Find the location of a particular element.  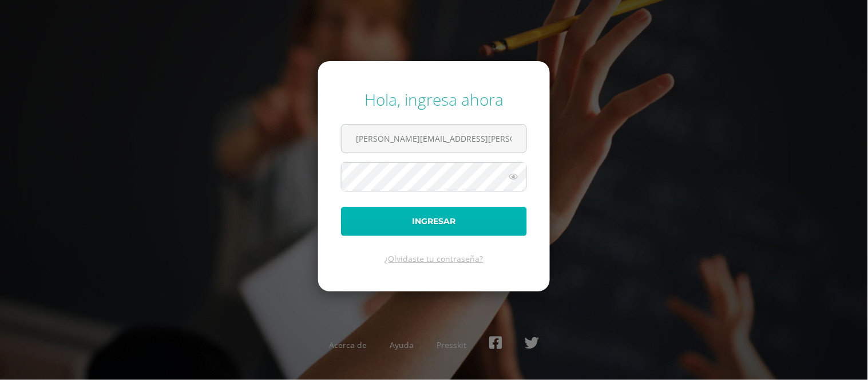

input: Correo electrónico o usuario is located at coordinates (434, 139).